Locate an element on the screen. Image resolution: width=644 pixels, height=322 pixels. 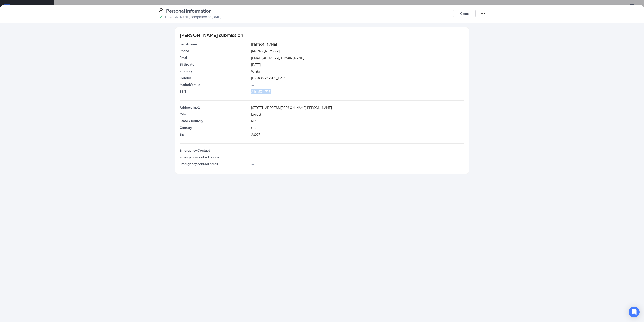
svg: Ellipses is located at coordinates (483, 13).